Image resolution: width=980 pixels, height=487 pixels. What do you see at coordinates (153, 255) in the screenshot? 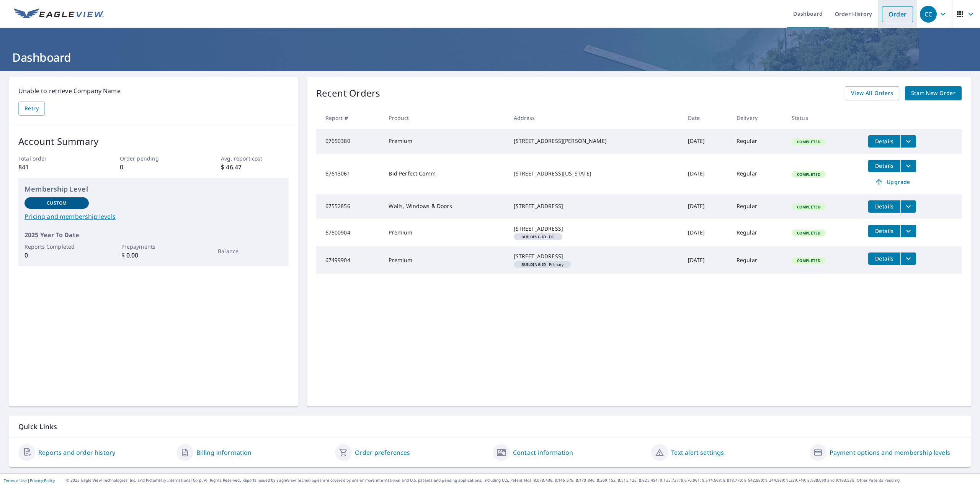
I see `p: $ 0.00` at bounding box center [153, 255].